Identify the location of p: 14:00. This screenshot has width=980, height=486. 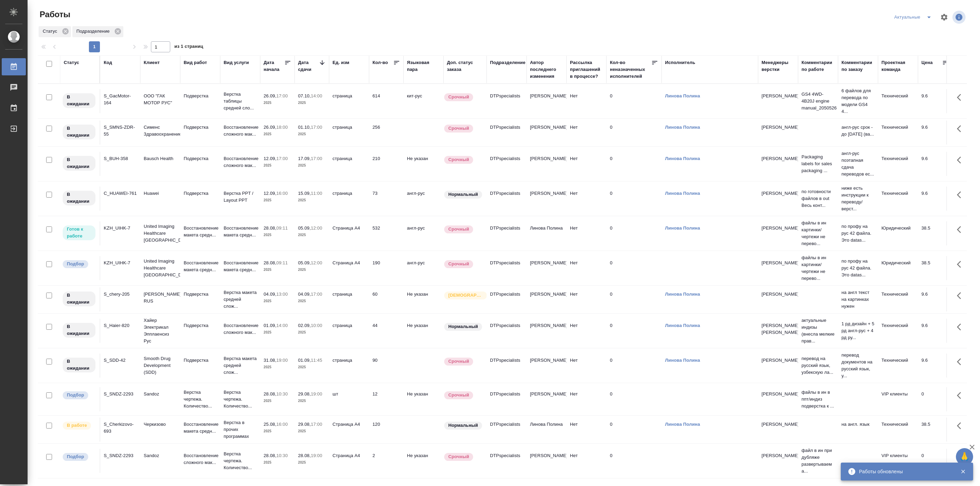
(282, 326).